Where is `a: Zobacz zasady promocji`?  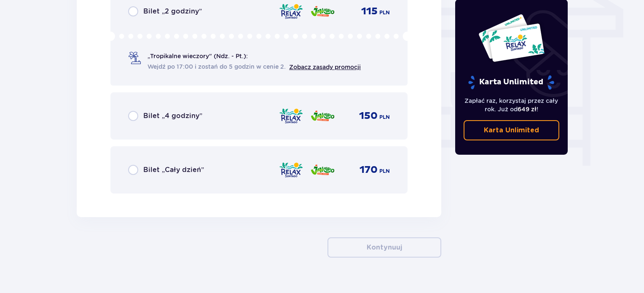 a: Zobacz zasady promocji is located at coordinates (325, 67).